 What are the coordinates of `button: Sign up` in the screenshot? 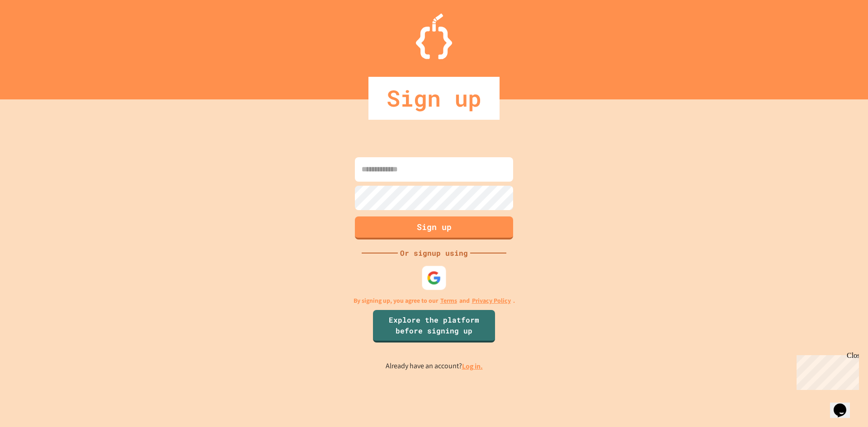 It's located at (434, 228).